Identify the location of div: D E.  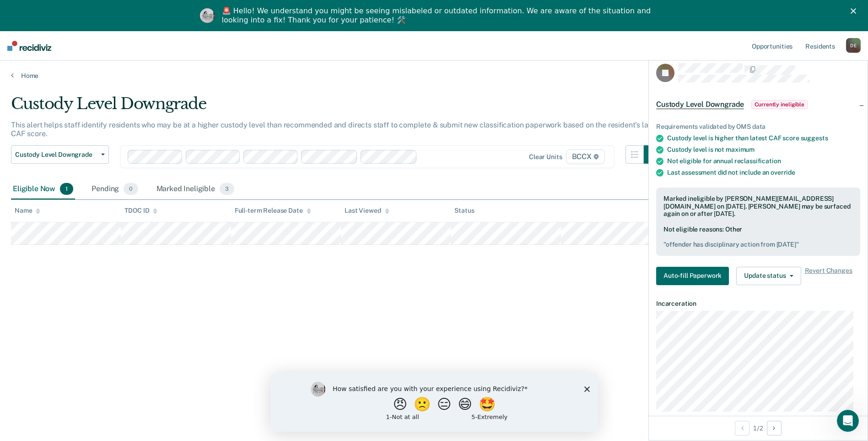
(854, 45).